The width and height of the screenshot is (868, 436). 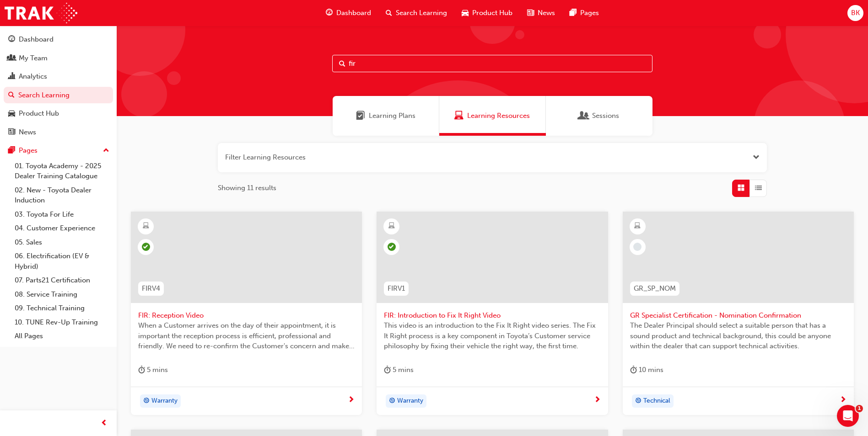 What do you see at coordinates (396, 288) in the screenshot?
I see `span: FIRV1` at bounding box center [396, 288].